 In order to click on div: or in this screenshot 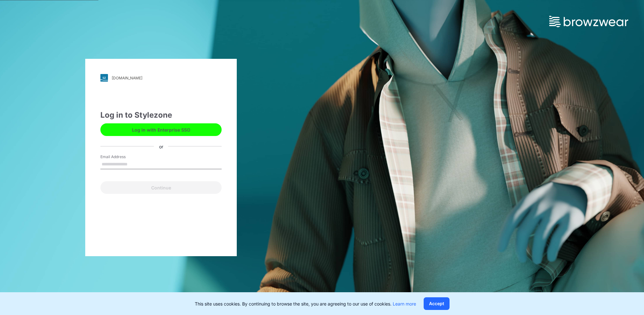, I will do `click(161, 146)`.